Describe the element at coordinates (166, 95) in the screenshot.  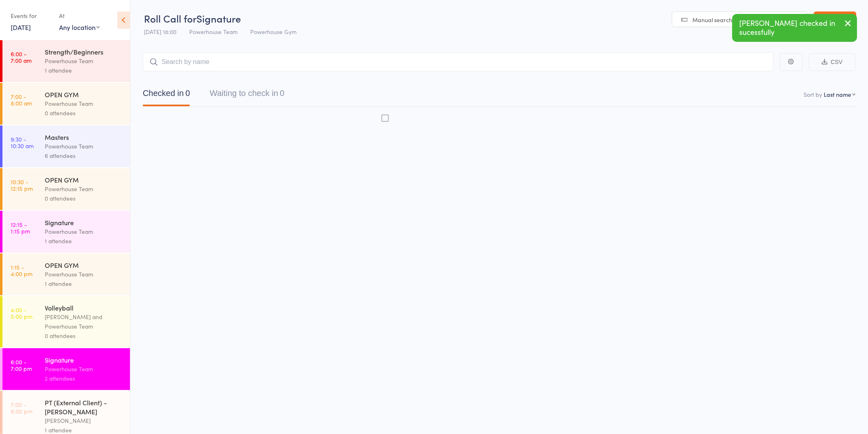
I see `button: Checked in0` at that location.